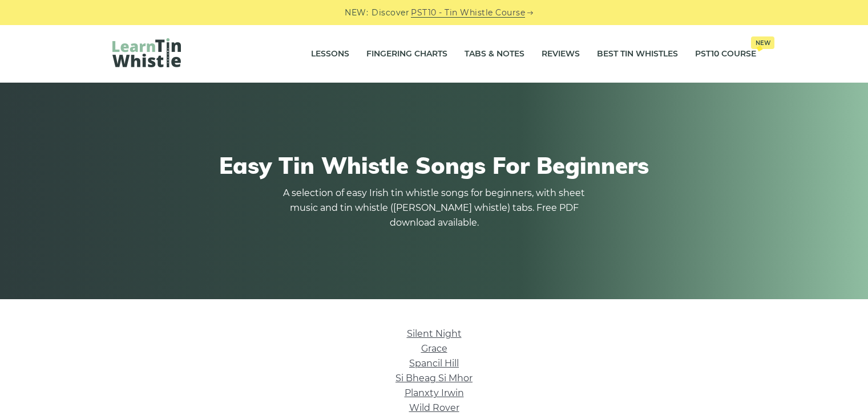 The image size is (868, 416). Describe the element at coordinates (434, 334) in the screenshot. I see `a: Silent Night` at that location.